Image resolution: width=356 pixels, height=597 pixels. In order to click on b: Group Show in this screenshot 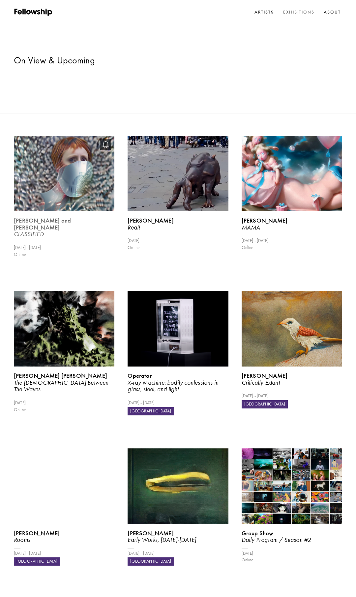, I will do `click(258, 533)`.